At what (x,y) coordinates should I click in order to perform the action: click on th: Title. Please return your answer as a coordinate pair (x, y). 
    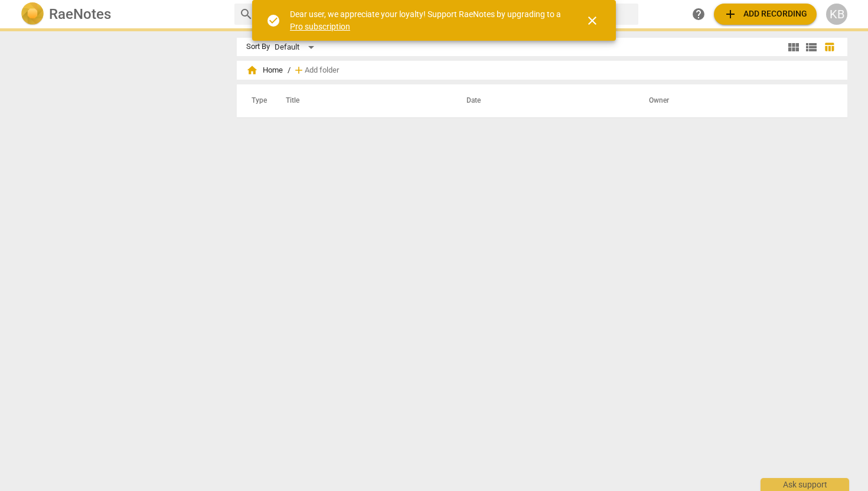
    Looking at the image, I should click on (362, 101).